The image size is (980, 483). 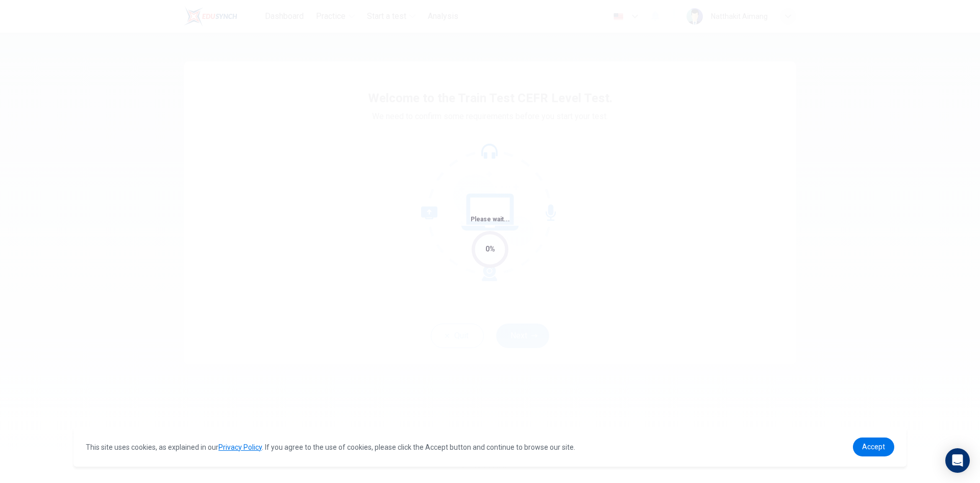 I want to click on span: Accept, so click(x=874, y=446).